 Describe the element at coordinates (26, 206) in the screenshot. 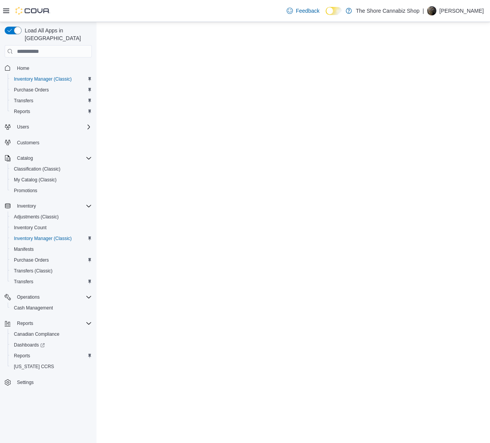

I see `button: Inventory` at that location.